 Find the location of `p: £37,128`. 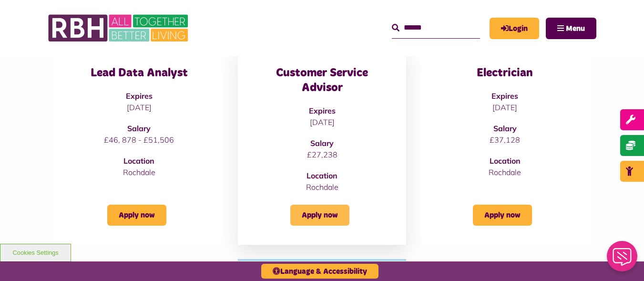

p: £37,128 is located at coordinates (505, 140).